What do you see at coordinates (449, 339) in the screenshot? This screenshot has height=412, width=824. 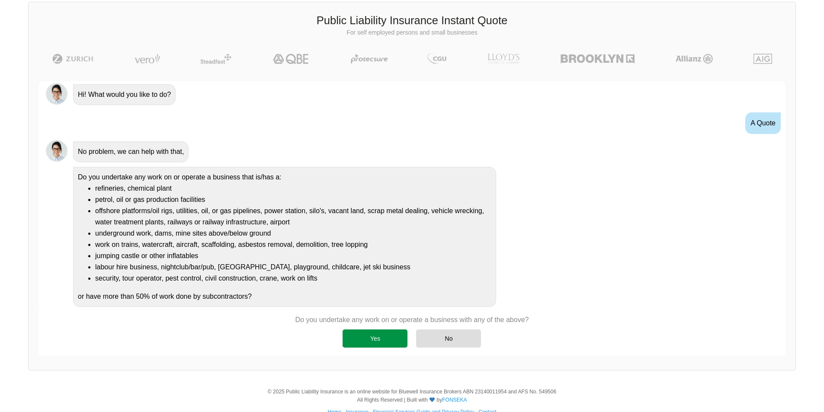 I see `div: No` at bounding box center [449, 339].